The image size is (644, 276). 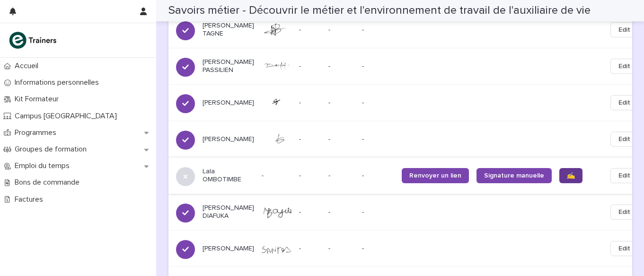 I want to click on a: Renvoyer un lien, so click(x=435, y=176).